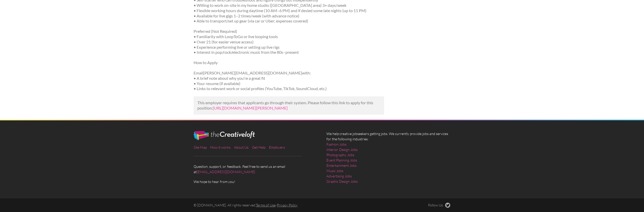 This screenshot has height=212, width=644. I want to click on p: Preferred (Not Required) • Familiarity with LoopToGo or live looping tools • Over 21 (for easier ..., so click(289, 42).